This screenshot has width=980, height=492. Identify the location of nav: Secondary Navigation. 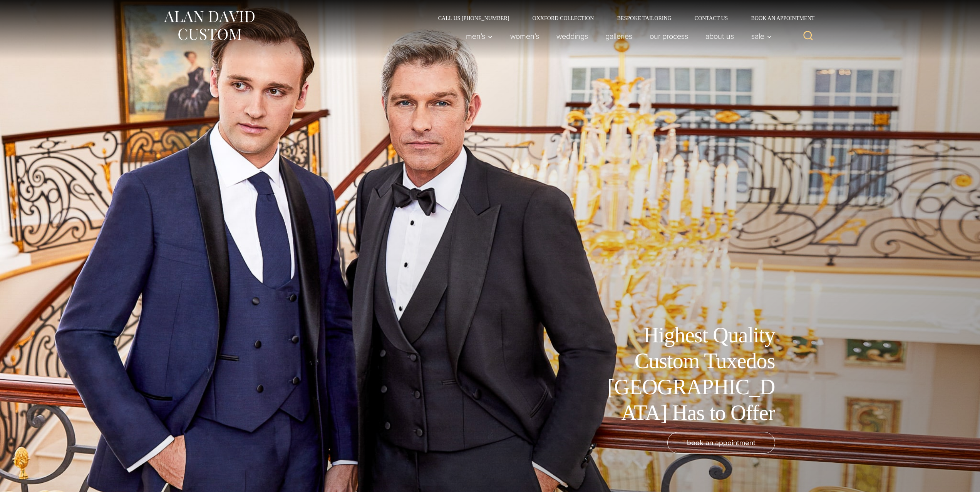
(622, 18).